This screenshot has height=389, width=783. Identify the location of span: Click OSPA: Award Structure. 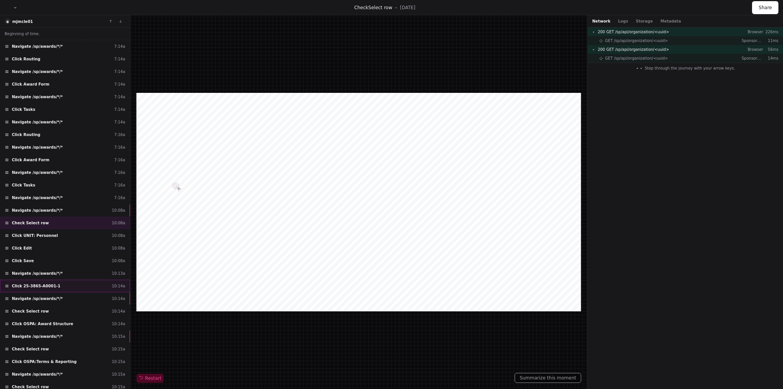
(42, 324).